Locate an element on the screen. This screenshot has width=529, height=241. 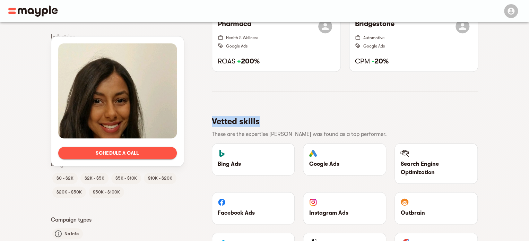
p: Industries is located at coordinates (117, 37).